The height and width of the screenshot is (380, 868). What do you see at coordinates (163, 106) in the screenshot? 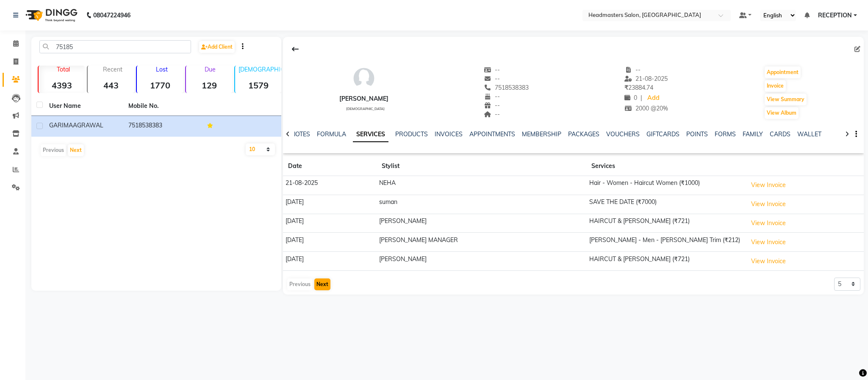
I see `th: Mobile No.` at bounding box center [163, 106].